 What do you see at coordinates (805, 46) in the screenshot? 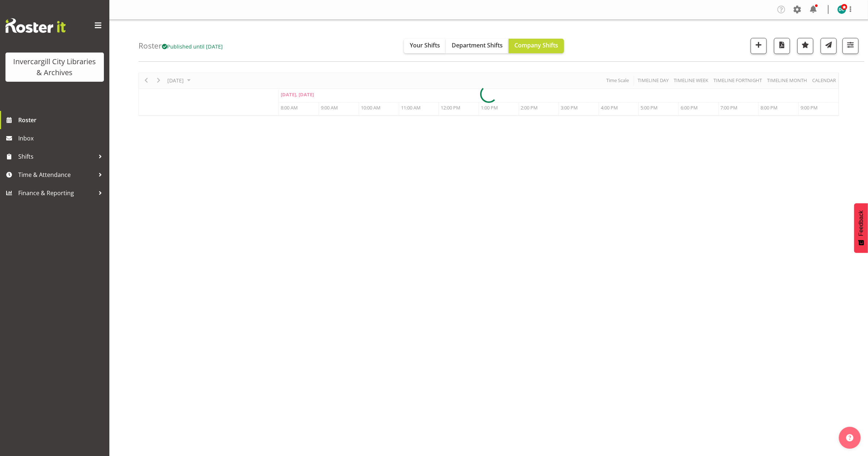
I see `button: Highlight an important date within the roster.` at bounding box center [805, 46].